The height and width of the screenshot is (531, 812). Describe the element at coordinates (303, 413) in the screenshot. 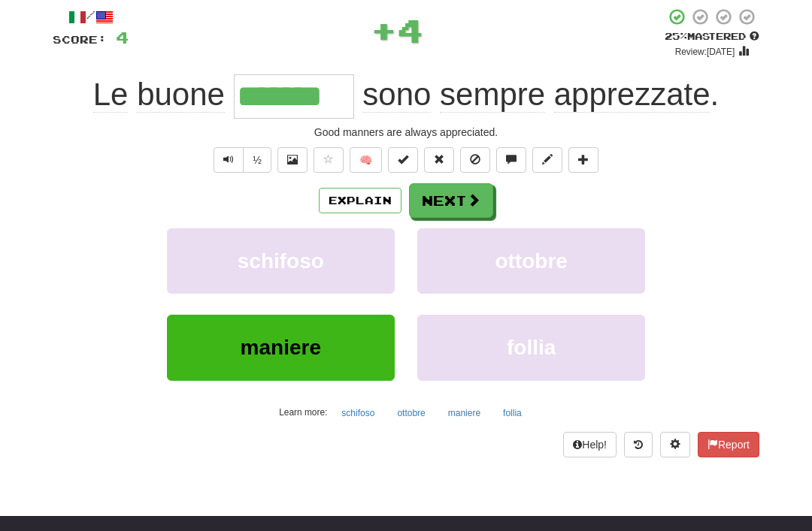

I see `small: Learn more:` at that location.